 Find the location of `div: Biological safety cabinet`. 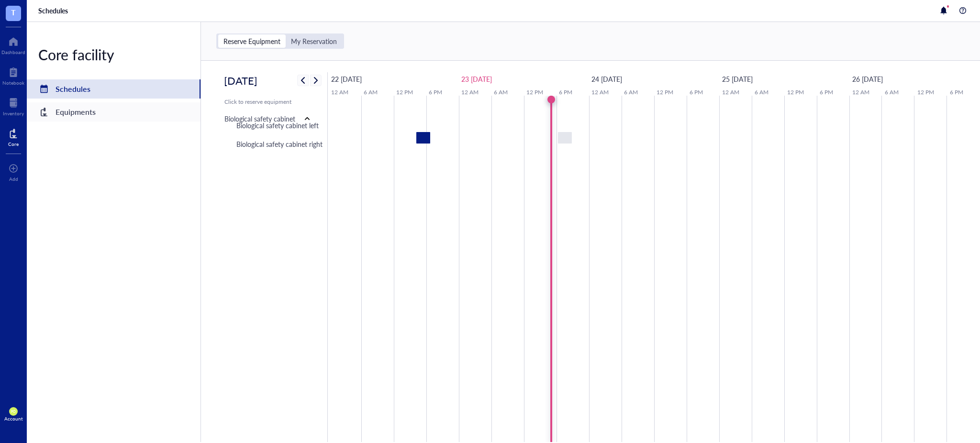

div: Biological safety cabinet is located at coordinates (260, 119).